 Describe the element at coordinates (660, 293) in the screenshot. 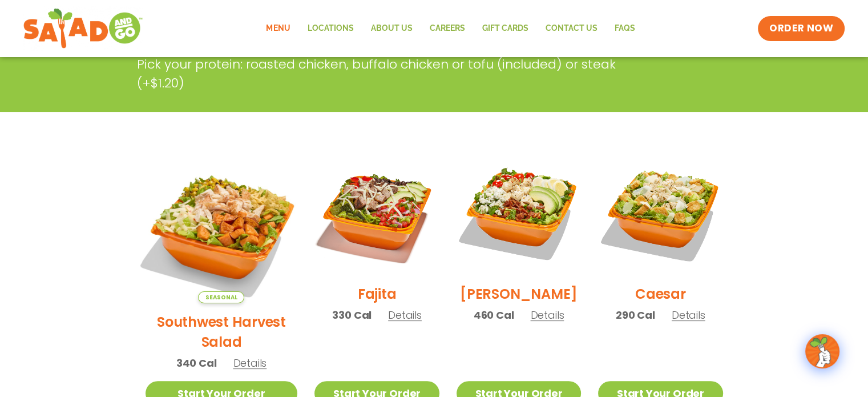

I see `h2: Caesar` at that location.